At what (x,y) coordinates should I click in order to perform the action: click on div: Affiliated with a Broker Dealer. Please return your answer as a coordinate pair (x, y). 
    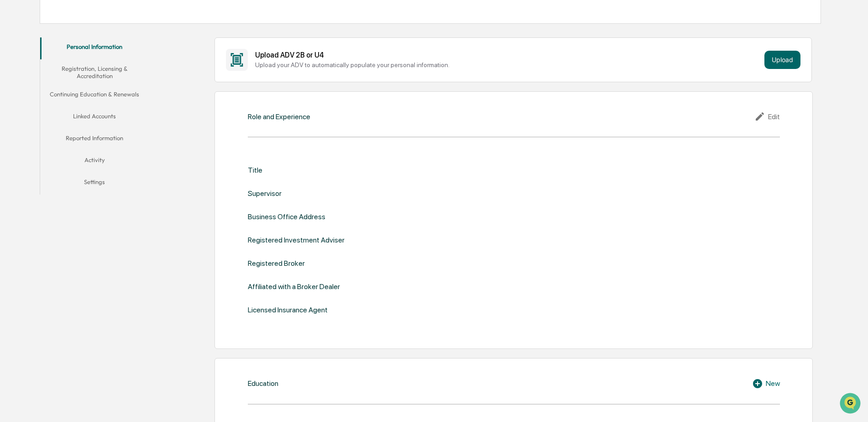
    Looking at the image, I should click on (294, 287).